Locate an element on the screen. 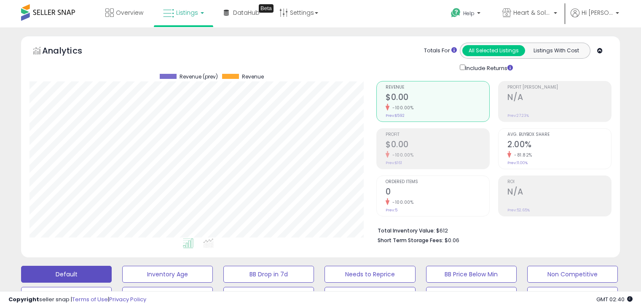 The width and height of the screenshot is (641, 308). button: Top Sellers is located at coordinates (66, 295).